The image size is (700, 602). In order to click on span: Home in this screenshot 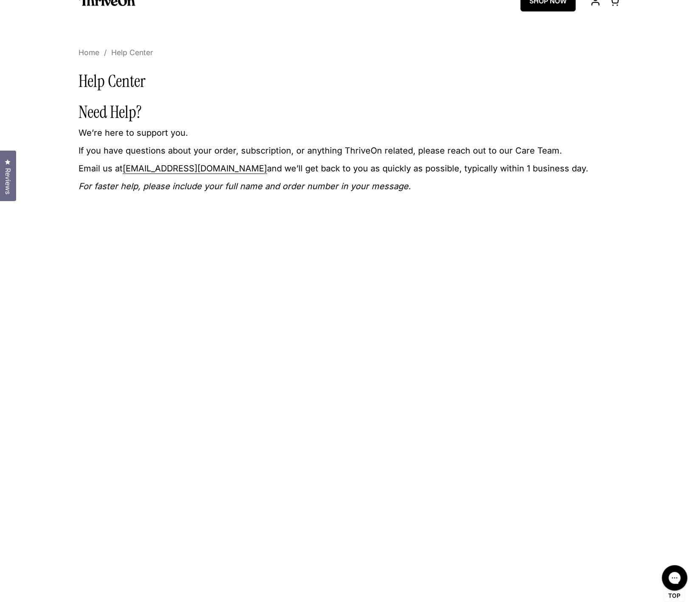, I will do `click(89, 53)`.